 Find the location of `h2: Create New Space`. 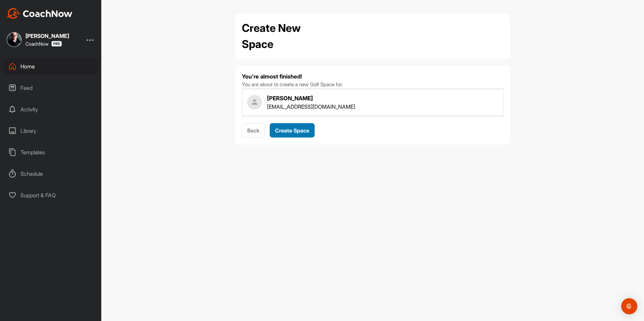

h2: Create New Space is located at coordinates (287, 36).